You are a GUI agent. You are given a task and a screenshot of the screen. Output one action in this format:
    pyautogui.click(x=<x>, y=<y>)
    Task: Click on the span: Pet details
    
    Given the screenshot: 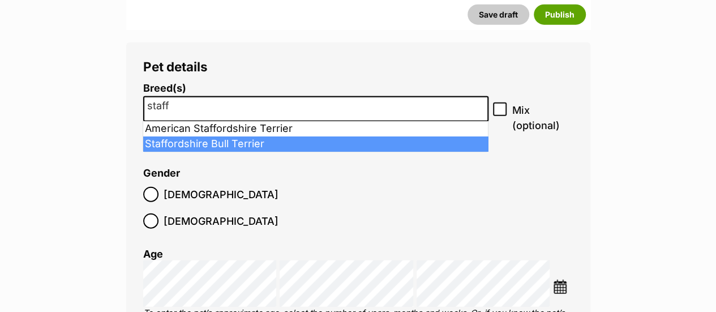 What is the action you would take?
    pyautogui.click(x=175, y=66)
    